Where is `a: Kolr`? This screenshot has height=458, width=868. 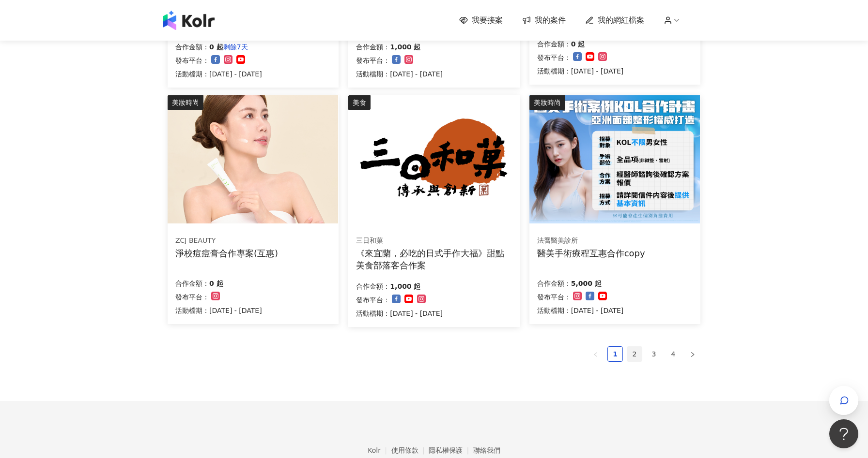
a: Kolr is located at coordinates (379, 450).